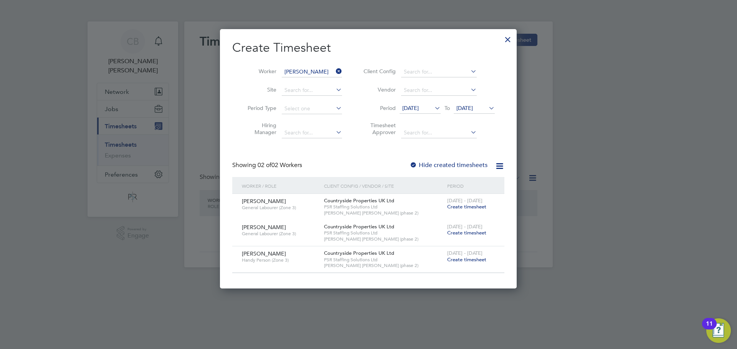 Image resolution: width=737 pixels, height=349 pixels. Describe the element at coordinates (378, 90) in the screenshot. I see `label: Vendor` at that location.